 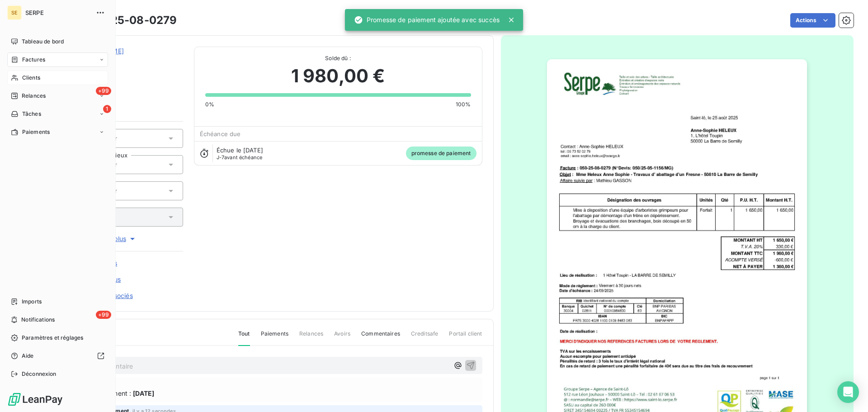 I want to click on span: Solde dû :, so click(x=338, y=58).